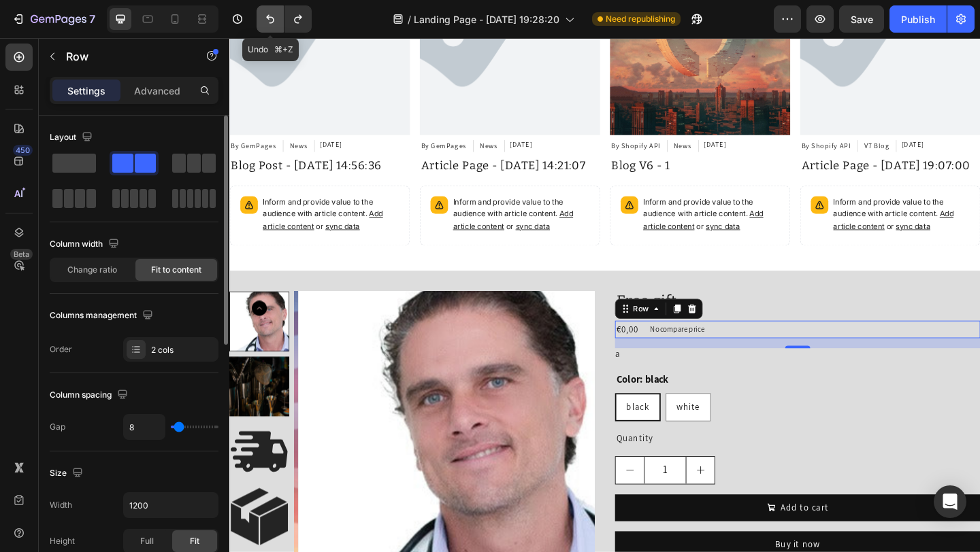  Describe the element at coordinates (862, 19) in the screenshot. I see `span: Save` at that location.